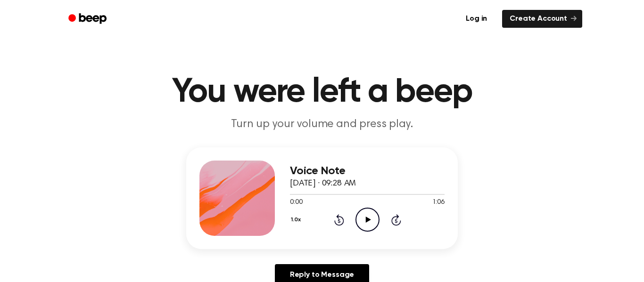 The image size is (644, 282). Describe the element at coordinates (367, 171) in the screenshot. I see `h3: Voice Note` at that location.